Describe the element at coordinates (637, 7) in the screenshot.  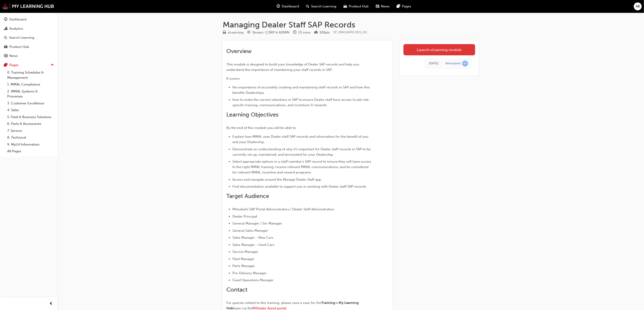
I see `span: AB` at that location.